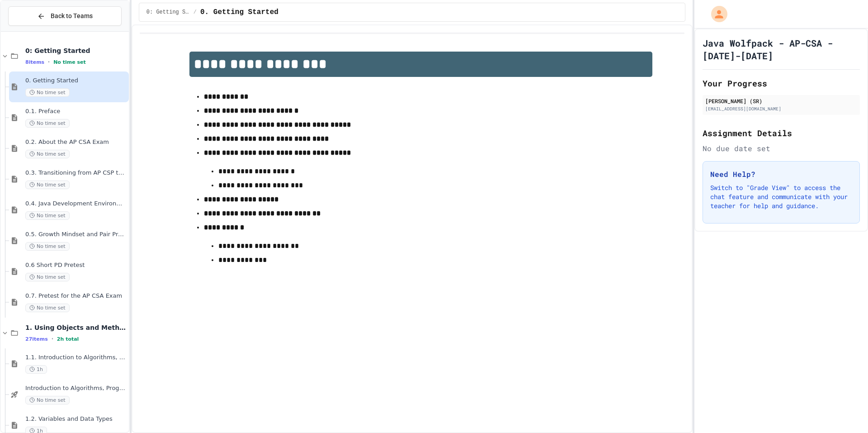 The image size is (868, 433). I want to click on span: 1.2. Variables and Data Types, so click(75, 419).